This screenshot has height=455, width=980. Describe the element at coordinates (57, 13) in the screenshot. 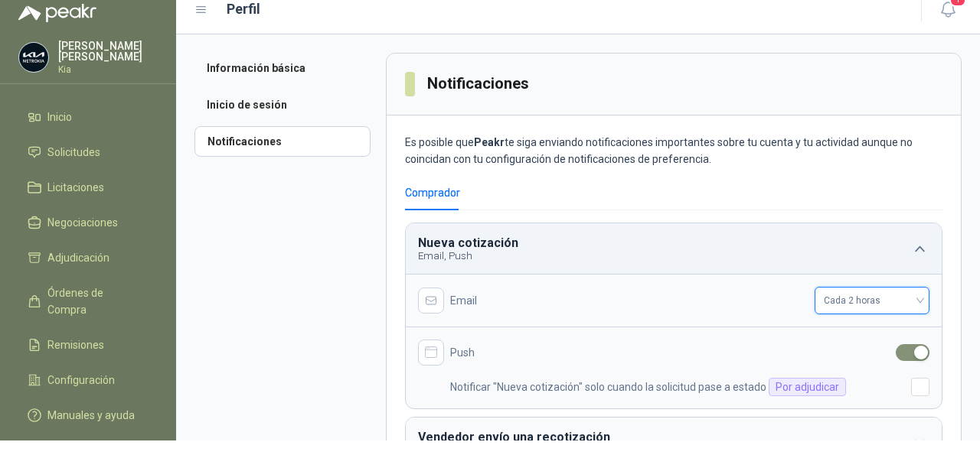

I see `img: Logo peakr` at that location.